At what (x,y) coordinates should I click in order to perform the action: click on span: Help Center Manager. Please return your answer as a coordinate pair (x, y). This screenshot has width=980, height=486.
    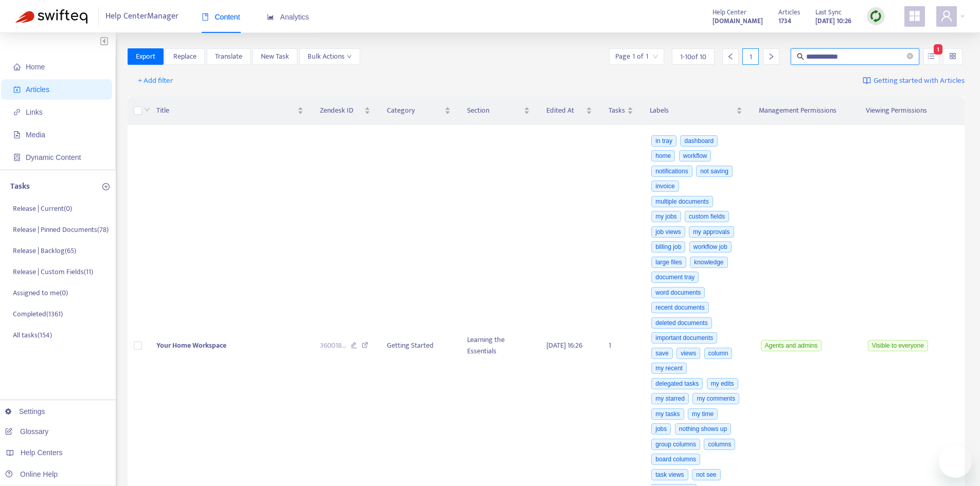
    Looking at the image, I should click on (142, 16).